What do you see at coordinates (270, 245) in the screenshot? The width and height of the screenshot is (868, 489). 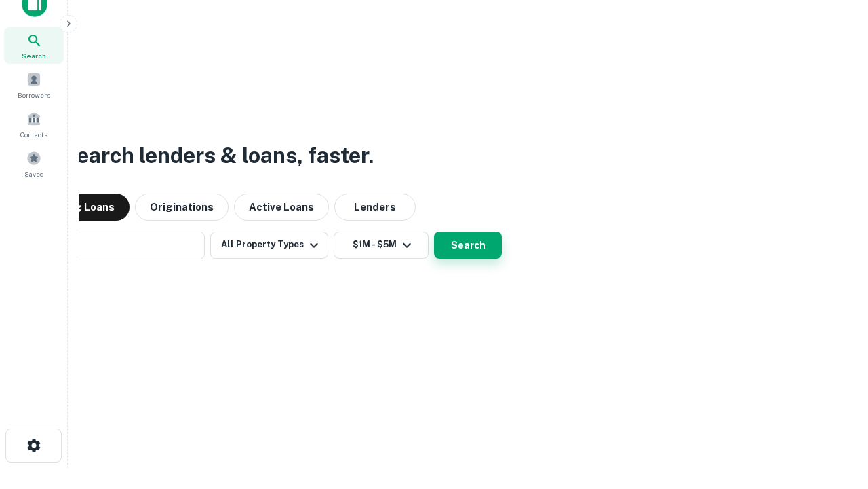 I see `button: All Property Types` at bounding box center [270, 245].